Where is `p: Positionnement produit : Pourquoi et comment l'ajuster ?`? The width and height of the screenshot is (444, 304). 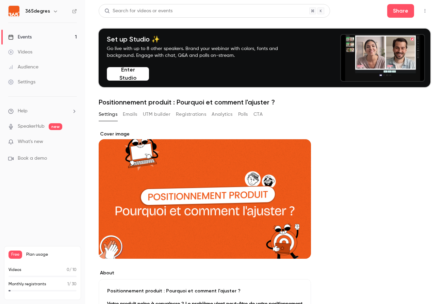 p: Positionnement produit : Pourquoi et comment l'ajuster ? is located at coordinates (205, 291).